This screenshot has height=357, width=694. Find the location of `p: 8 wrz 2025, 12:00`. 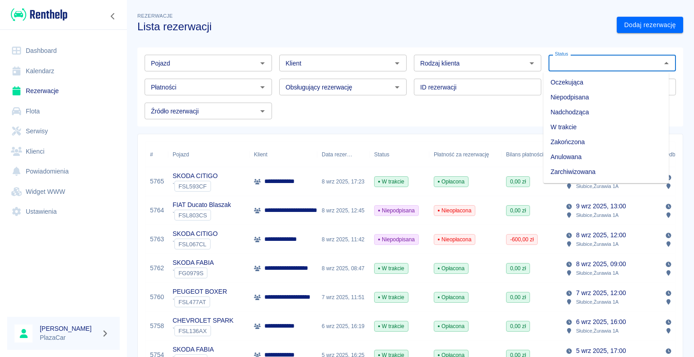

p: 8 wrz 2025, 12:00 is located at coordinates (601, 235).